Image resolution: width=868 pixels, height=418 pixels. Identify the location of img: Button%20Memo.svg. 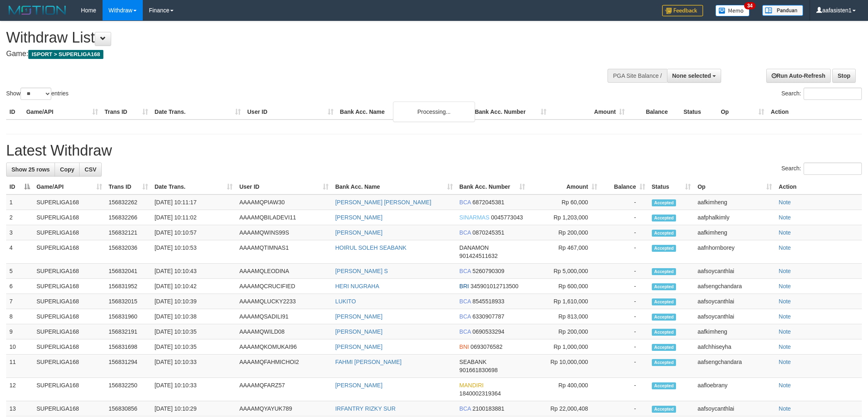
(733, 11).